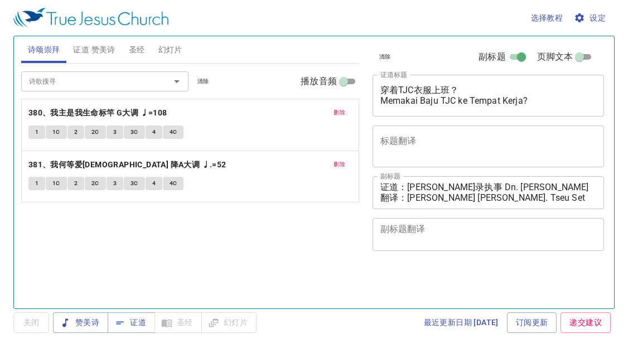 The image size is (628, 348). Describe the element at coordinates (532, 322) in the screenshot. I see `a: 订阅更新` at that location.